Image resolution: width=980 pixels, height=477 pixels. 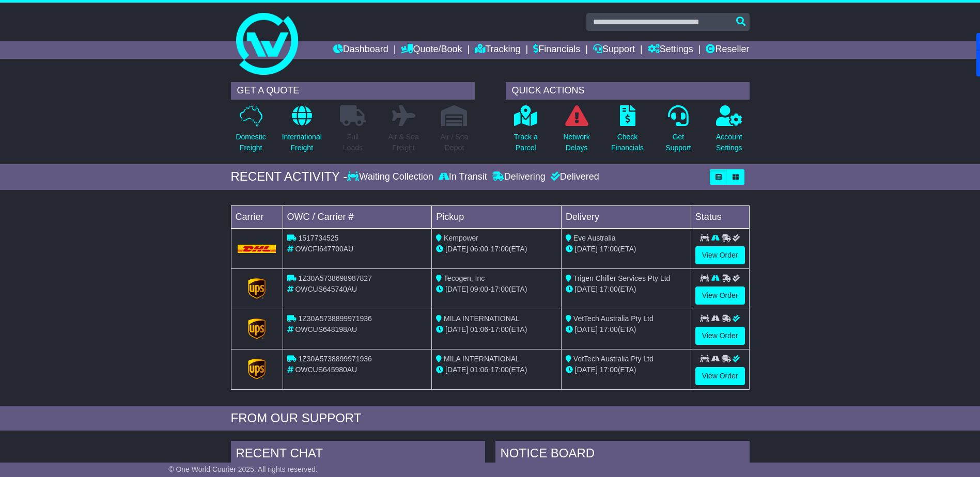 What do you see at coordinates (324, 249) in the screenshot?
I see `span: OWCFI647700AU` at bounding box center [324, 249].